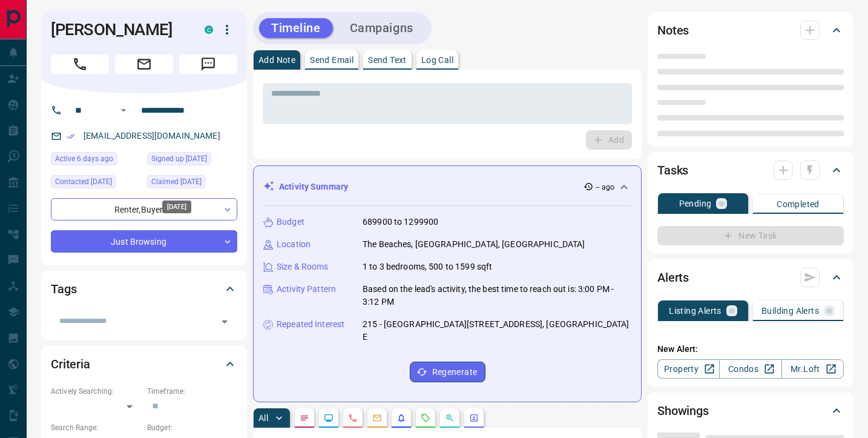 Image resolution: width=868 pixels, height=438 pixels. Describe the element at coordinates (448, 372) in the screenshot. I see `button: Regenerate` at that location.